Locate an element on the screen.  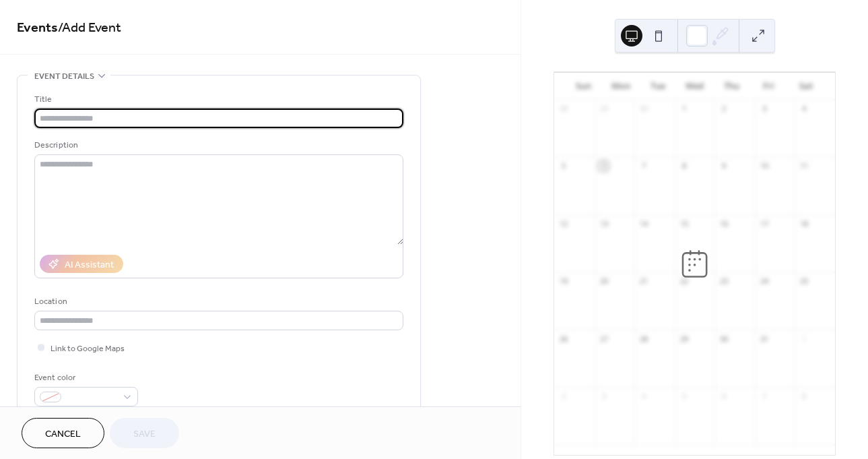
div: Fri is located at coordinates (768, 86).